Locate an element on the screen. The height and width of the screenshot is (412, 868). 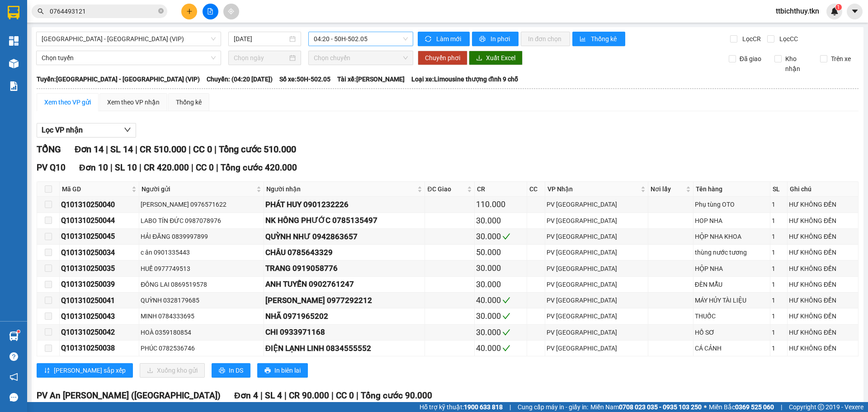
span: caret-down is located at coordinates (854, 12).